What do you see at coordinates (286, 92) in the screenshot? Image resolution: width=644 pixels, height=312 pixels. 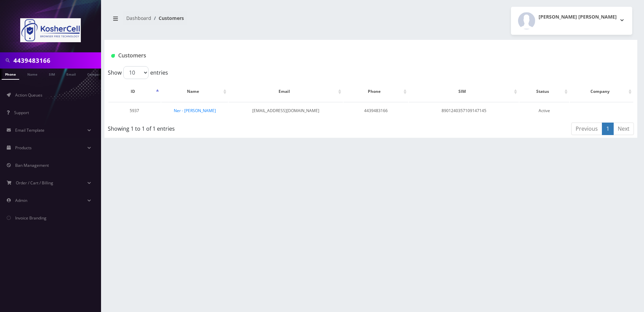 I see `th: Email: activate to sort column ascending` at bounding box center [286, 92].